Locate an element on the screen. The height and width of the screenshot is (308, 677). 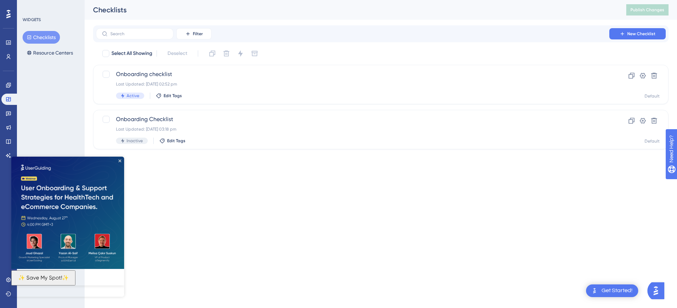
span: Active is located at coordinates (133, 96).